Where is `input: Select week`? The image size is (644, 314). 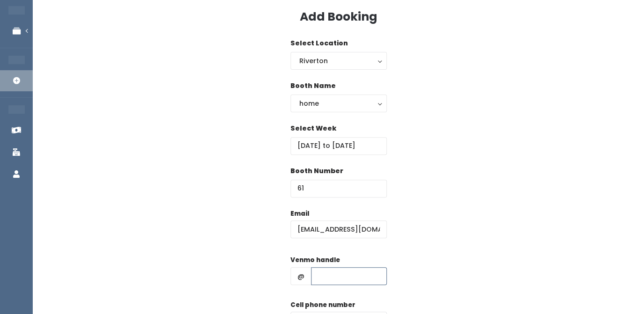 input: Select week is located at coordinates (339, 146).